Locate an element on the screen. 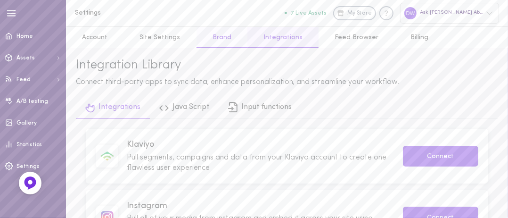  span: Assets is located at coordinates (25, 58).